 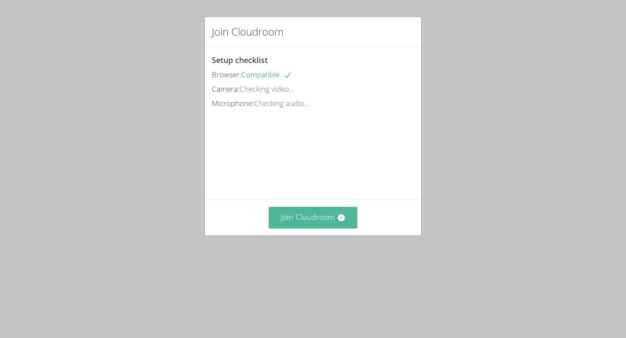 What do you see at coordinates (281, 103) in the screenshot?
I see `span: Checking audio...` at bounding box center [281, 103].